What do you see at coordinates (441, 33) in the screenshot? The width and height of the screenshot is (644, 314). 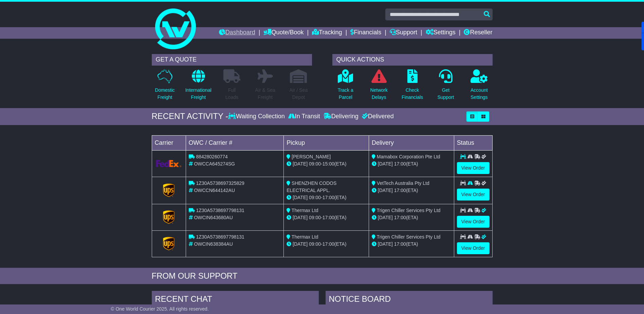 I see `a: Settings` at bounding box center [441, 33].